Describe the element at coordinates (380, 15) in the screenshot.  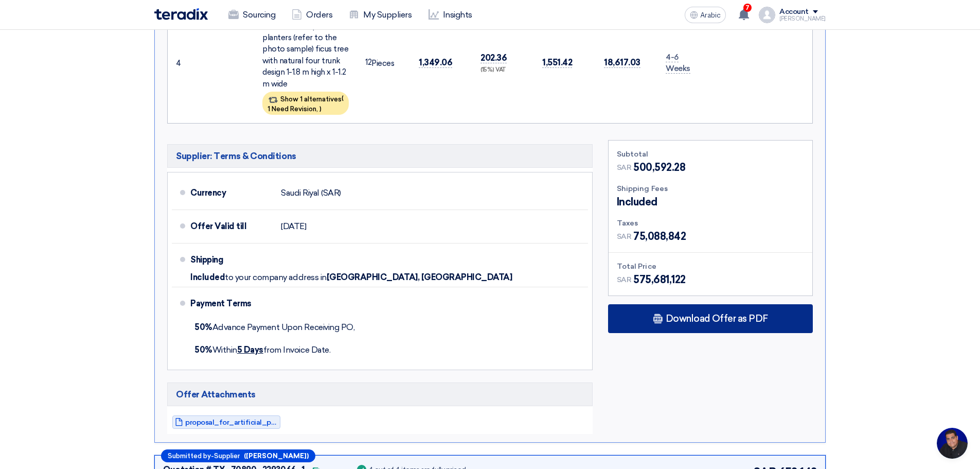
I see `a: My Suppliers` at that location.